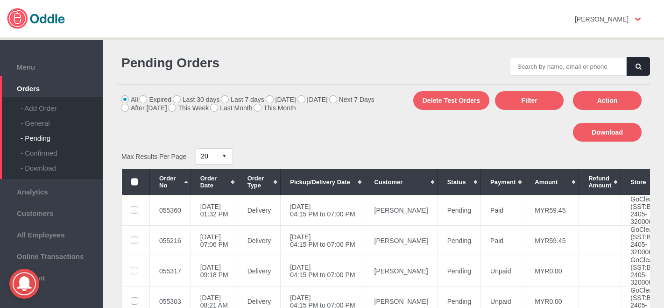 The width and height of the screenshot is (664, 308). Describe the element at coordinates (243, 100) in the screenshot. I see `label: Last 7 days` at that location.